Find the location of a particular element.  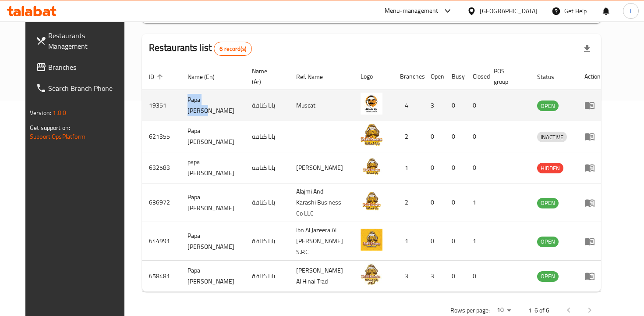

p: Rows per page: is located at coordinates (470, 309).